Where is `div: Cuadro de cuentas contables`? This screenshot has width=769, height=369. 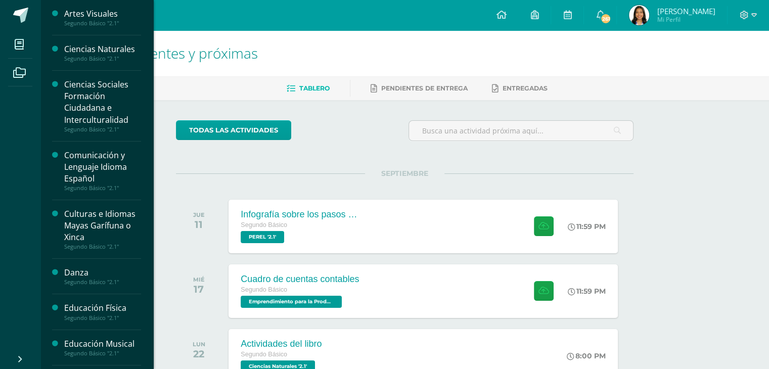
div: Cuadro de cuentas contables is located at coordinates (300, 279).